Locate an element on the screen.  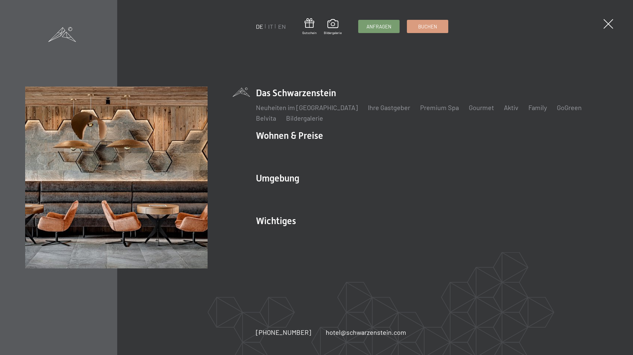
a: Belvita is located at coordinates (266, 118).